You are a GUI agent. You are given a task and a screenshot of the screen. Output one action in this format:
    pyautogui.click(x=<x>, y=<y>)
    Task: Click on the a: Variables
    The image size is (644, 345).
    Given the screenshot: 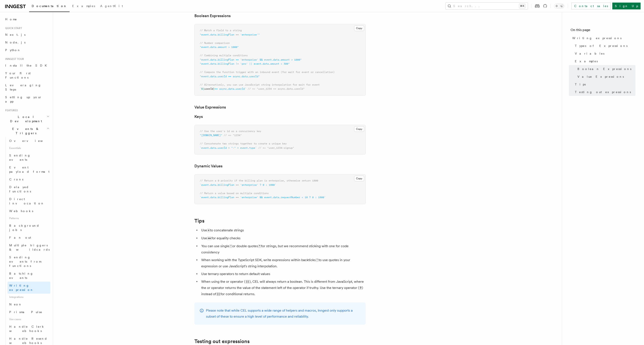 What is the action you would take?
    pyautogui.click(x=604, y=54)
    